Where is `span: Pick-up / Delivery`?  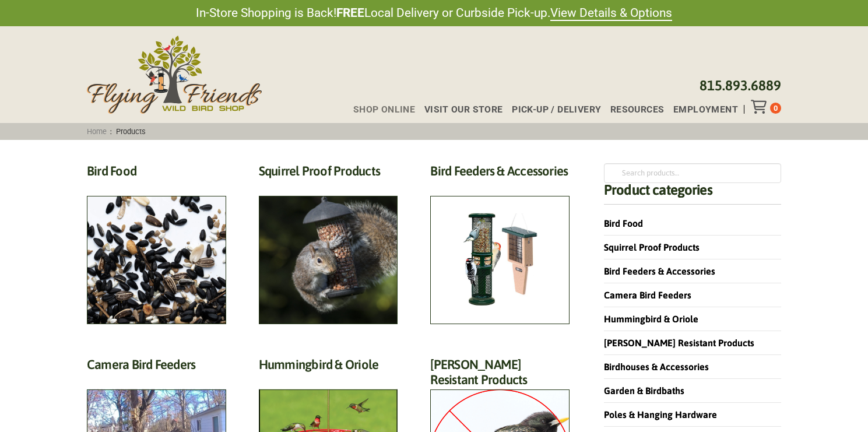
span: Pick-up / Delivery is located at coordinates (556, 110).